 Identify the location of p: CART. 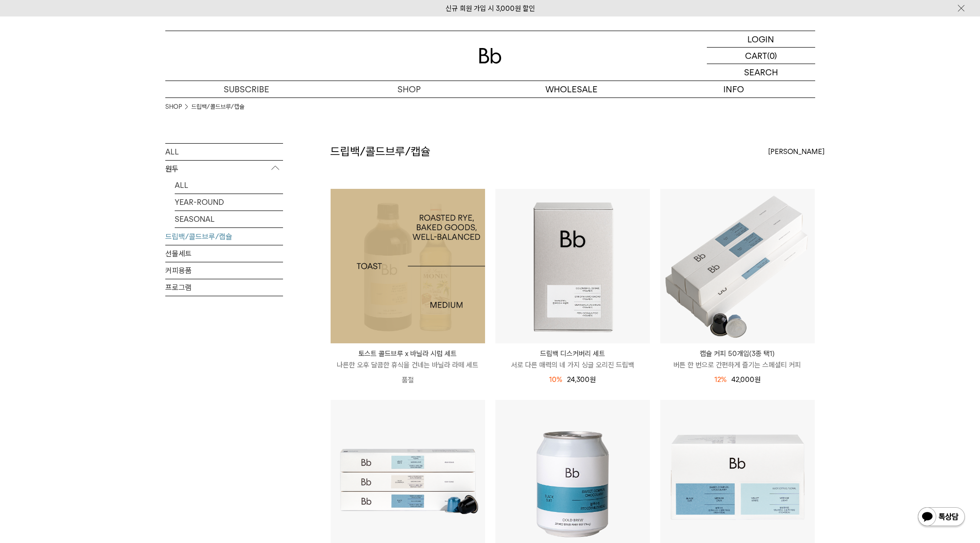
(756, 55).